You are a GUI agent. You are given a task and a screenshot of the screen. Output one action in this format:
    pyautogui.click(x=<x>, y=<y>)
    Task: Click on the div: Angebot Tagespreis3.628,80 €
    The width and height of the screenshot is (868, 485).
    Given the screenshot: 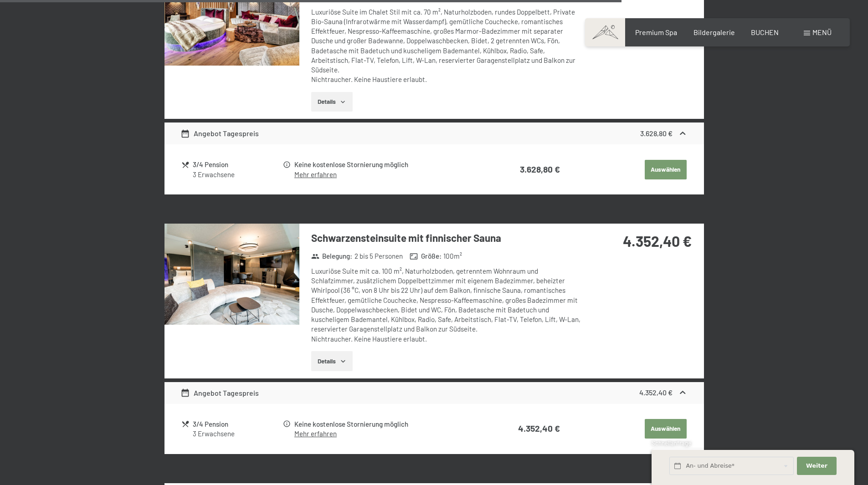 What is the action you would take?
    pyautogui.click(x=434, y=134)
    